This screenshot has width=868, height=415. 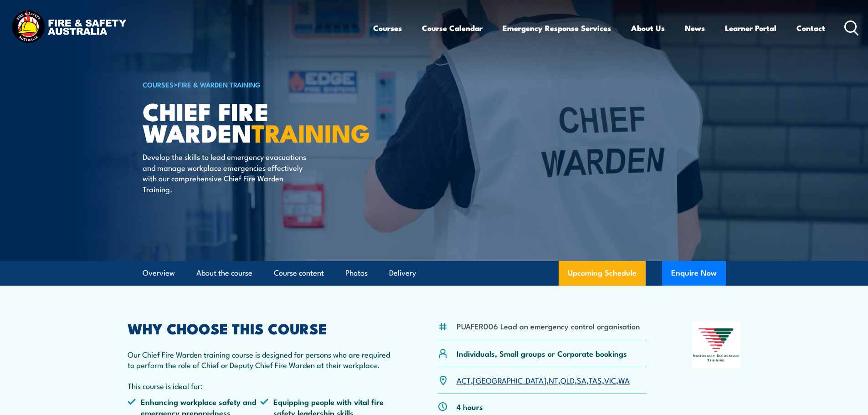 I want to click on p: 4 hours, so click(x=470, y=406).